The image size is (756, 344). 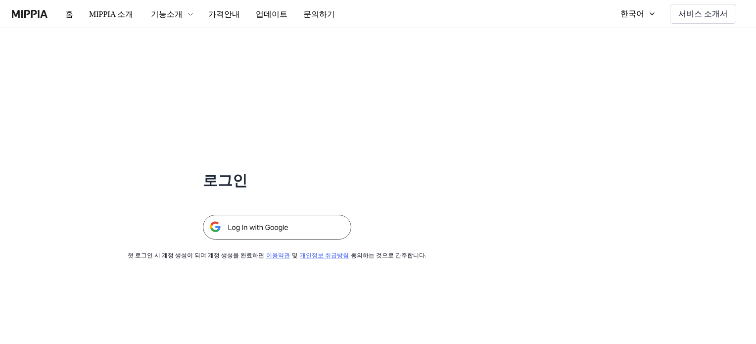 I want to click on a: 이용약관, so click(x=278, y=255).